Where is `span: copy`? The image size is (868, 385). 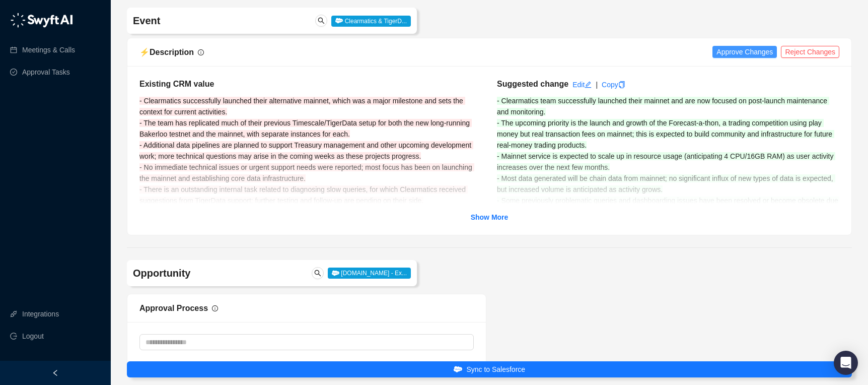 span: copy is located at coordinates (621, 85).